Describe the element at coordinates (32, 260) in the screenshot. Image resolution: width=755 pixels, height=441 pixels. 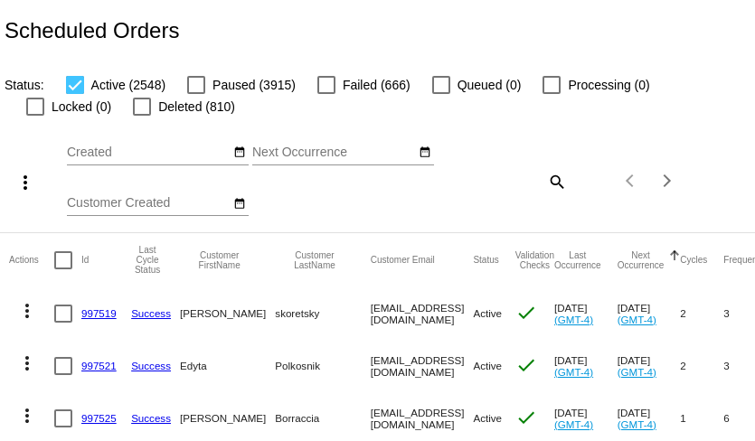
I see `mat-header-cell: Actions` at that location.